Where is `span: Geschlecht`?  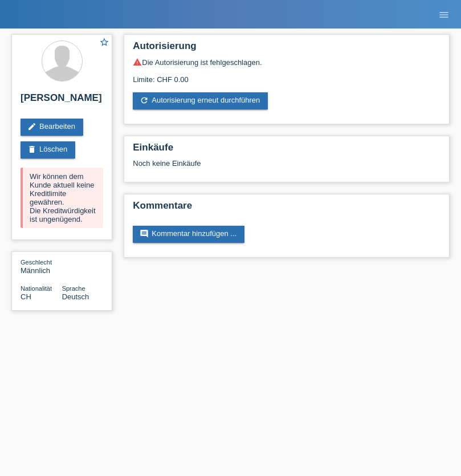 span: Geschlecht is located at coordinates (36, 262).